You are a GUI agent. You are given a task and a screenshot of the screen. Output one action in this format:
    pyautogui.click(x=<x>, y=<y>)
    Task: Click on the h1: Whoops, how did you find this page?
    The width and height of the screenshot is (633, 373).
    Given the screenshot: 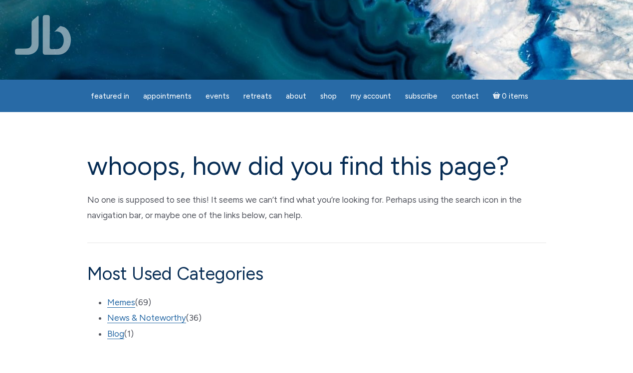 What is the action you would take?
    pyautogui.click(x=317, y=166)
    